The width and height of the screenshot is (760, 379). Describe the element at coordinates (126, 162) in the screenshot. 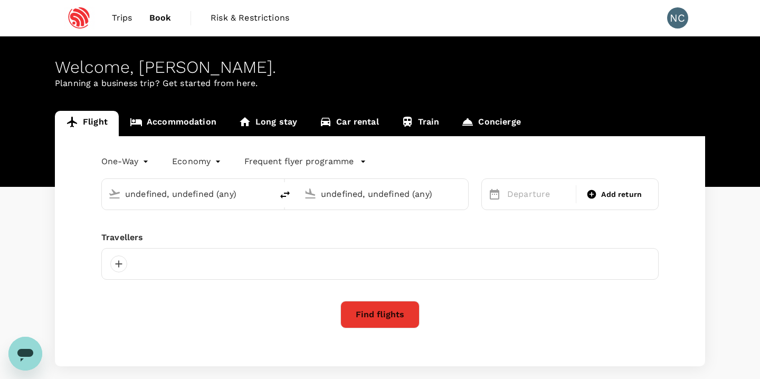

I see `div: One-Way` at that location.